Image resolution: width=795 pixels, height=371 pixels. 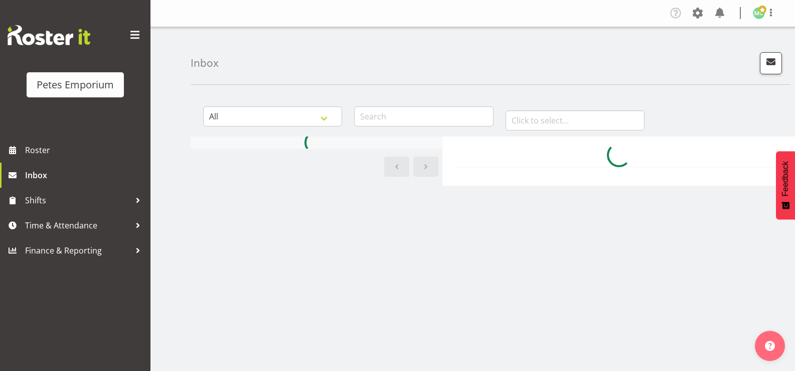 I want to click on button: Feedback - Show survey, so click(x=785, y=185).